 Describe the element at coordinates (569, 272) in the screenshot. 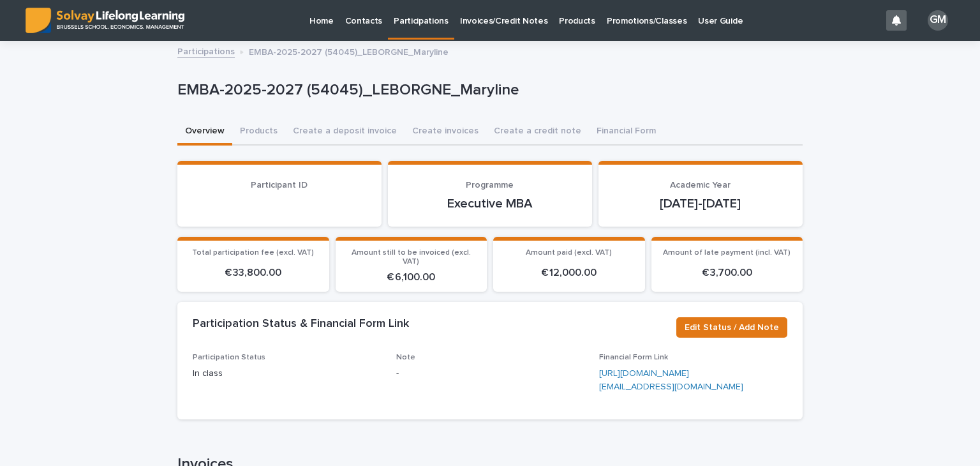

I see `p: € 12,000.00` at that location.